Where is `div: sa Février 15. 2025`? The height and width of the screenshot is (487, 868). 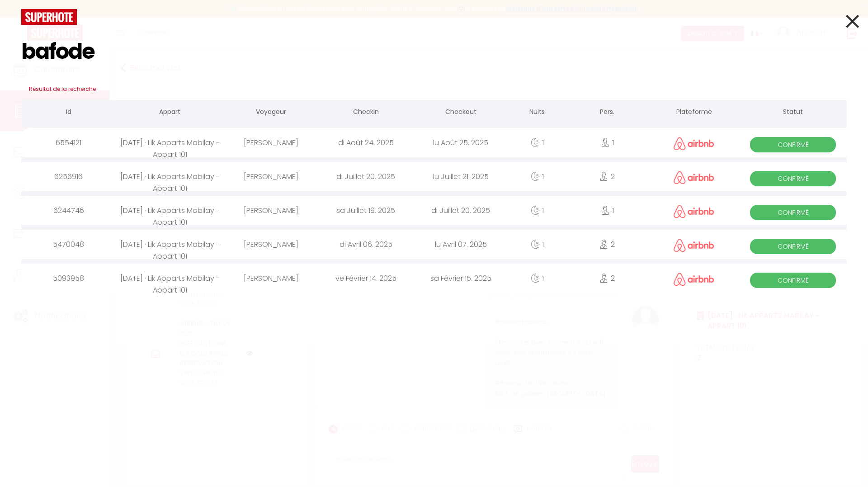 div: sa Février 15. 2025 is located at coordinates (461, 278).